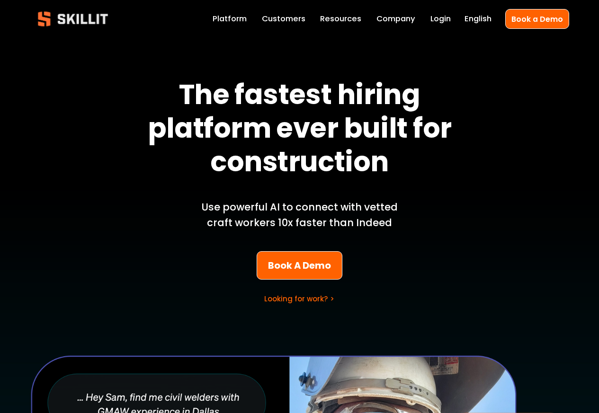  Describe the element at coordinates (477, 19) in the screenshot. I see `div: language picker` at that location.